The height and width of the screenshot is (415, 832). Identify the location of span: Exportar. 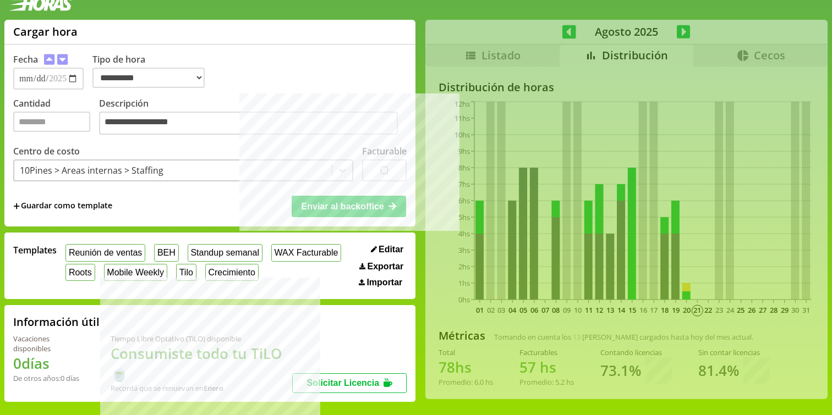
(386, 267).